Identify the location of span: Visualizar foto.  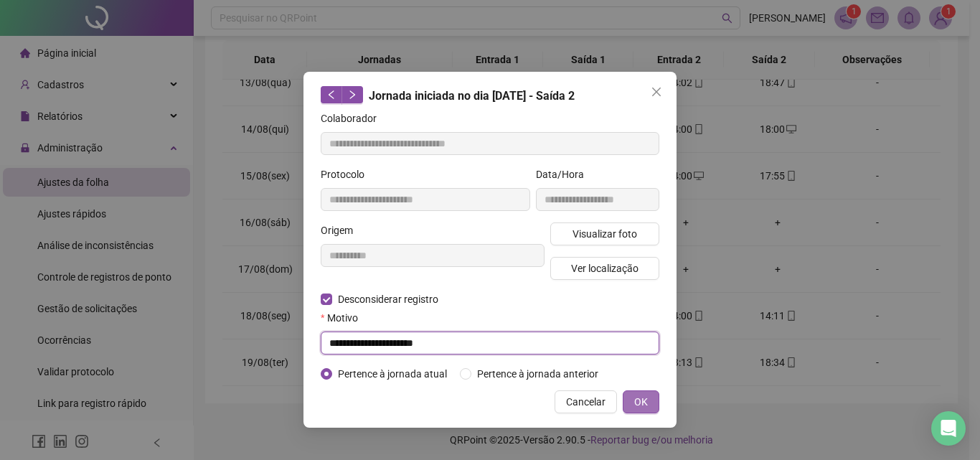
(605, 234).